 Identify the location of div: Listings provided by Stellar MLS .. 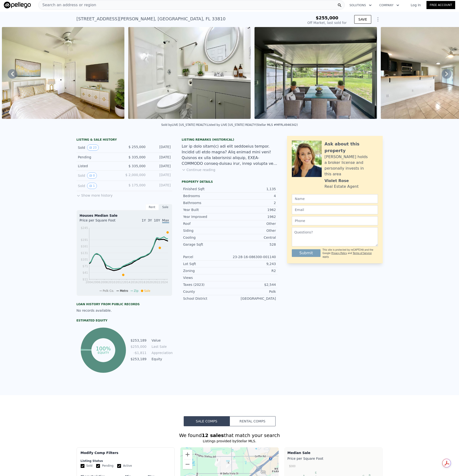
(230, 441).